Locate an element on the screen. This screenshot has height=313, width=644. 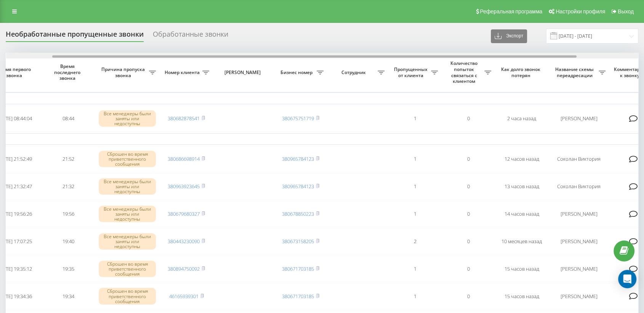
span: Название схемы переадресации is located at coordinates (575, 72).